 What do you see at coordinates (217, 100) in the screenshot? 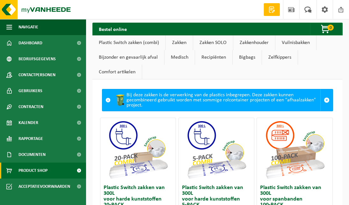
I see `div: Bij deze zakken is de verwerking van de plastics inbegrepen. Deze zakken kunnen gecombineerd gebr...` at bounding box center [217, 100].